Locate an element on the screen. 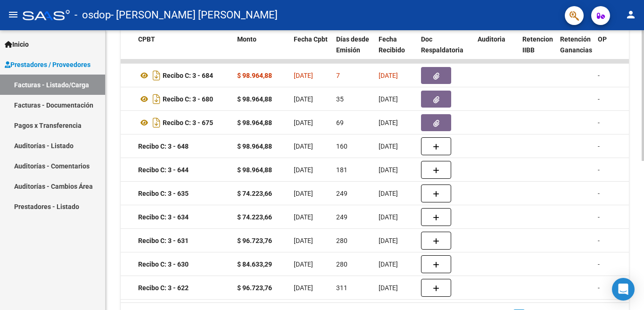 Image resolution: width=644 pixels, height=310 pixels. mat-icon: person is located at coordinates (631, 15).